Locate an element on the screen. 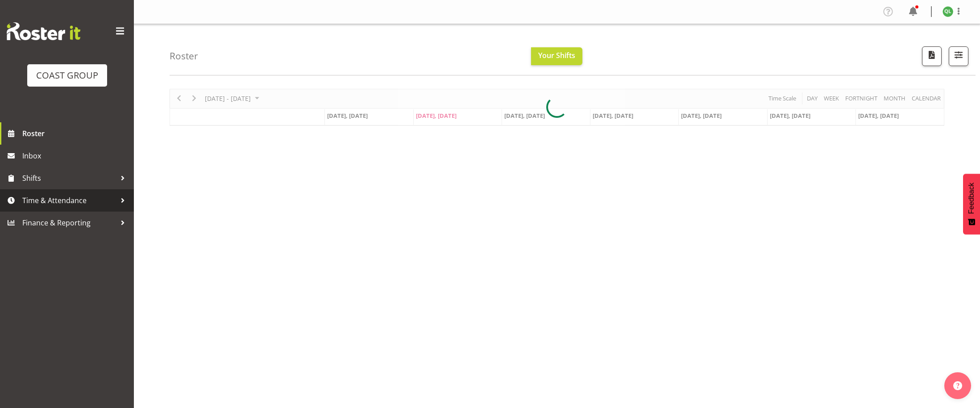  button: Feedback - Show survey is located at coordinates (971, 204).